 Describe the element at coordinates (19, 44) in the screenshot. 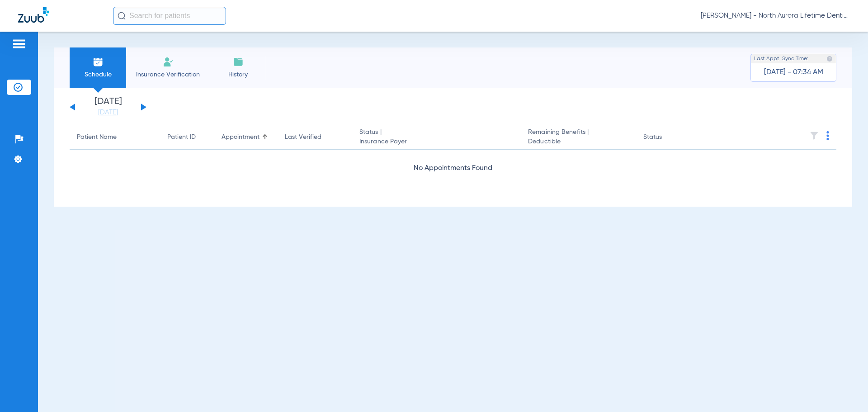

I see `img: hamburger-icon` at that location.